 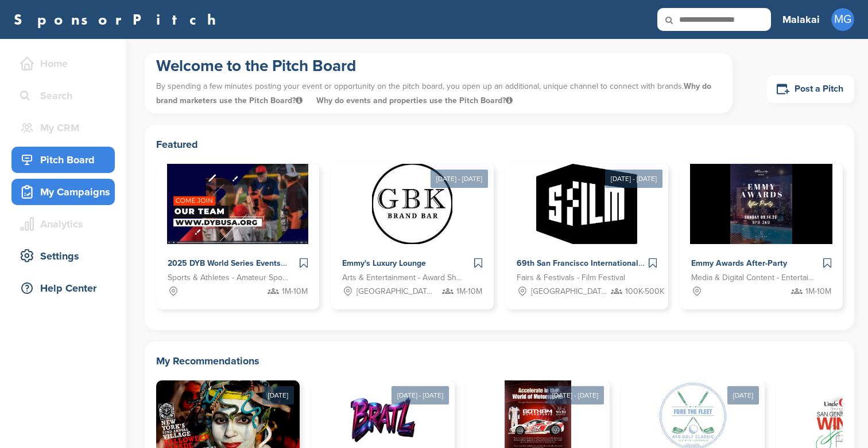 What do you see at coordinates (810, 89) in the screenshot?
I see `a: Post a Pitch` at bounding box center [810, 89].